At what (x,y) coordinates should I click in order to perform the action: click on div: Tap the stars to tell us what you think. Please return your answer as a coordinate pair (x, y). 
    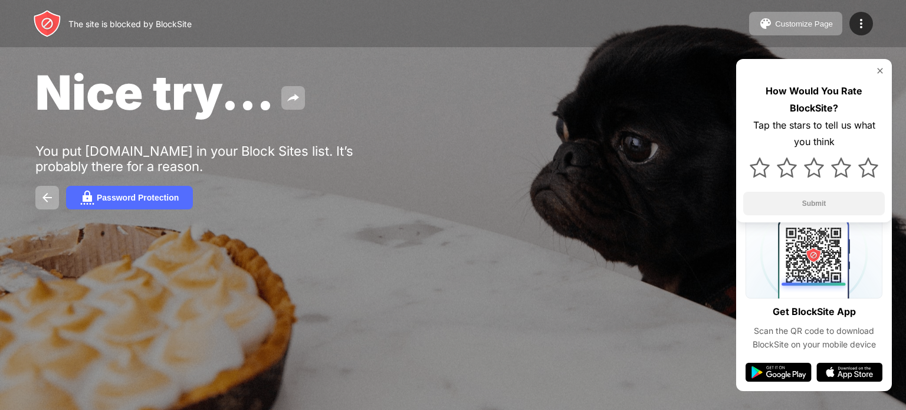
    Looking at the image, I should click on (814, 134).